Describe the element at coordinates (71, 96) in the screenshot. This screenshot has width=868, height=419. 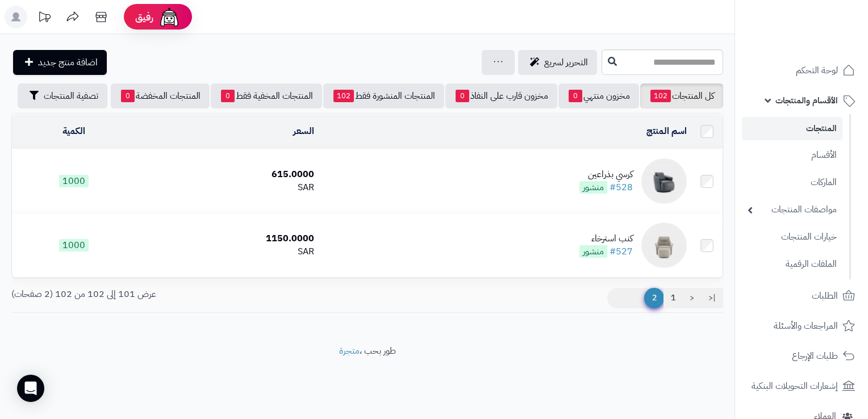
I see `span: تصفية المنتجات` at that location.